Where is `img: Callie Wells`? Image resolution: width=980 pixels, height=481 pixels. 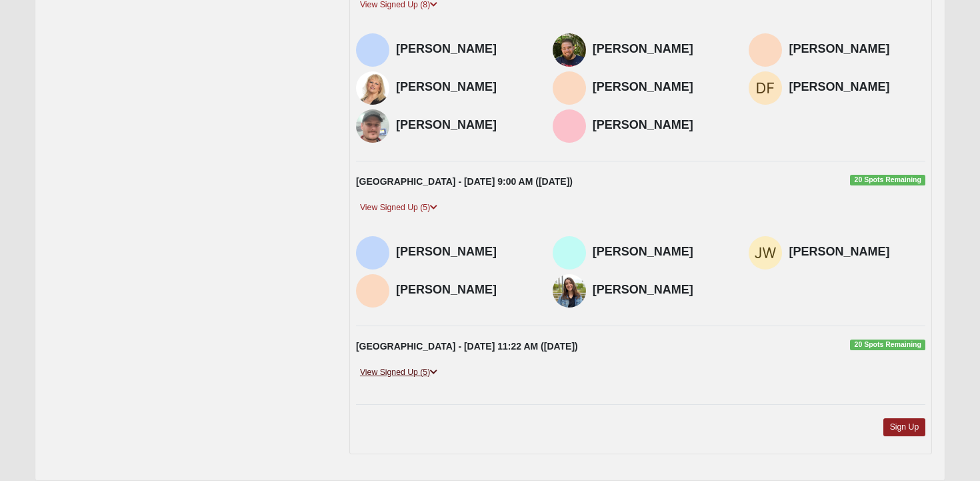
img: Callie Wells is located at coordinates (569, 291).